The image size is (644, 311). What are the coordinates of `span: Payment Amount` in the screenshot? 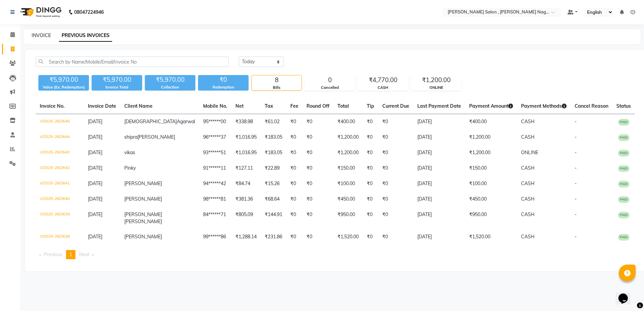 It's located at (491, 106).